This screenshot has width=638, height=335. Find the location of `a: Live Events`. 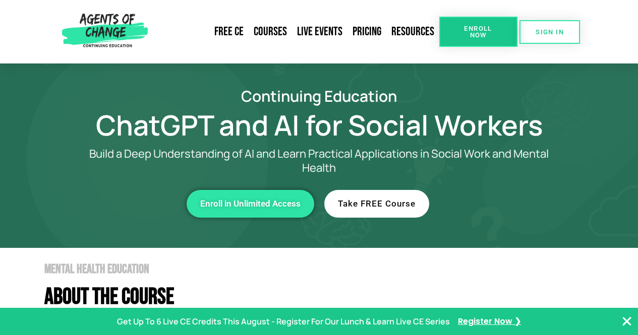

a: Live Events is located at coordinates (320, 32).